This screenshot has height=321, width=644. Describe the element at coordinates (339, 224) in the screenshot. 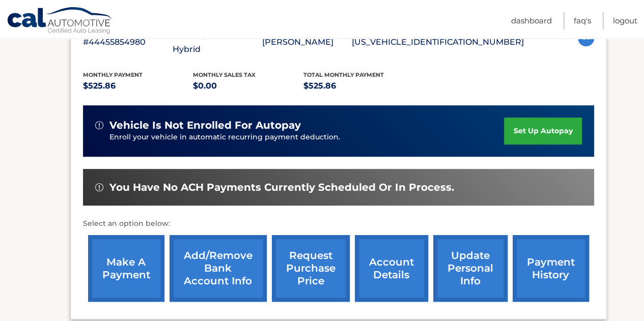

I see `p: Select an option below:` at that location.